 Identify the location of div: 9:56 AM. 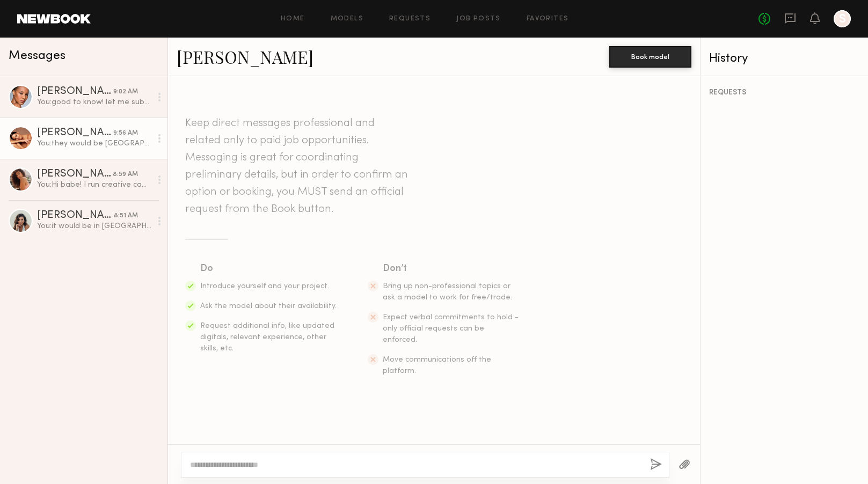
(125, 134).